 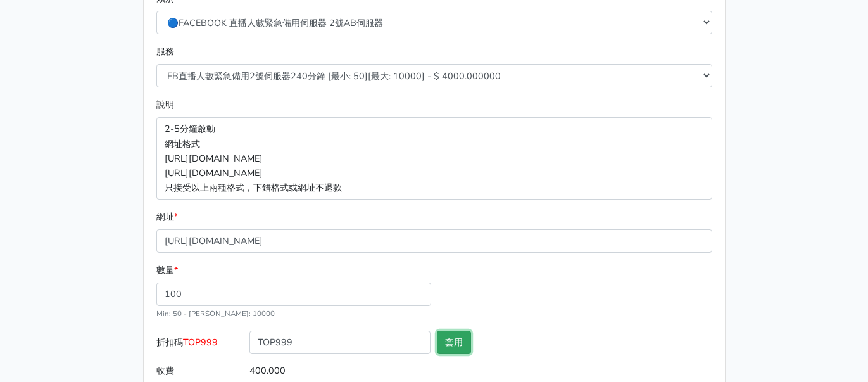 I want to click on label: 服務, so click(x=166, y=52).